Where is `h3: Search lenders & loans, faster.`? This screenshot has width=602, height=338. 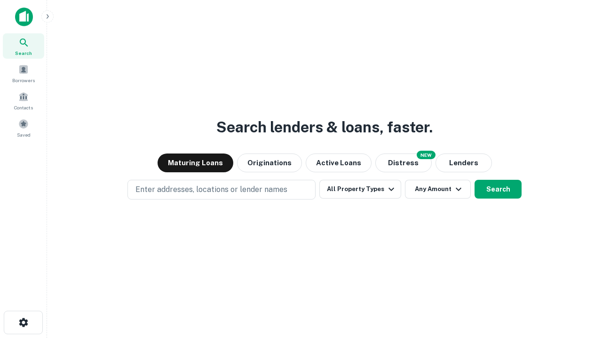 h3: Search lenders & loans, faster. is located at coordinates (324, 127).